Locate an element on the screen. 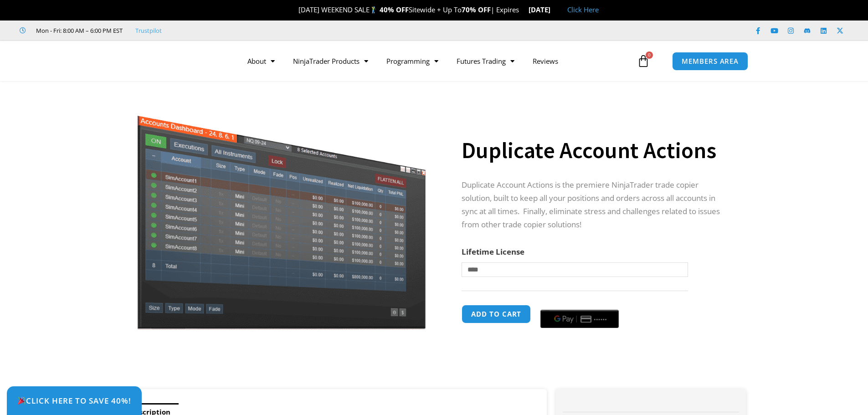 The height and width of the screenshot is (415, 868). label: Lifetime License is located at coordinates (493, 251).